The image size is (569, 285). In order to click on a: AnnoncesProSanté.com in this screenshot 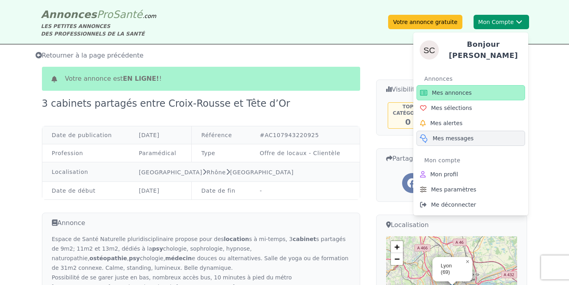, I will do `click(99, 14)`.